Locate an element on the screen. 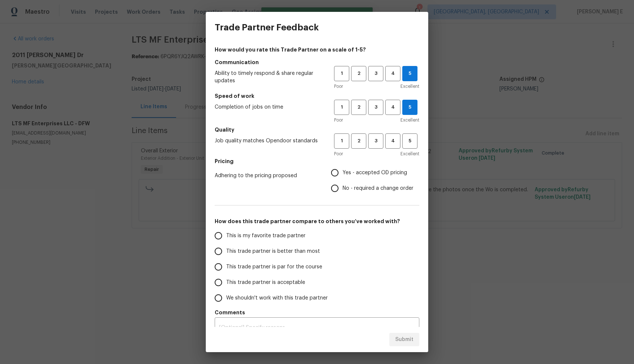  h5: Speed of work is located at coordinates (317, 96).